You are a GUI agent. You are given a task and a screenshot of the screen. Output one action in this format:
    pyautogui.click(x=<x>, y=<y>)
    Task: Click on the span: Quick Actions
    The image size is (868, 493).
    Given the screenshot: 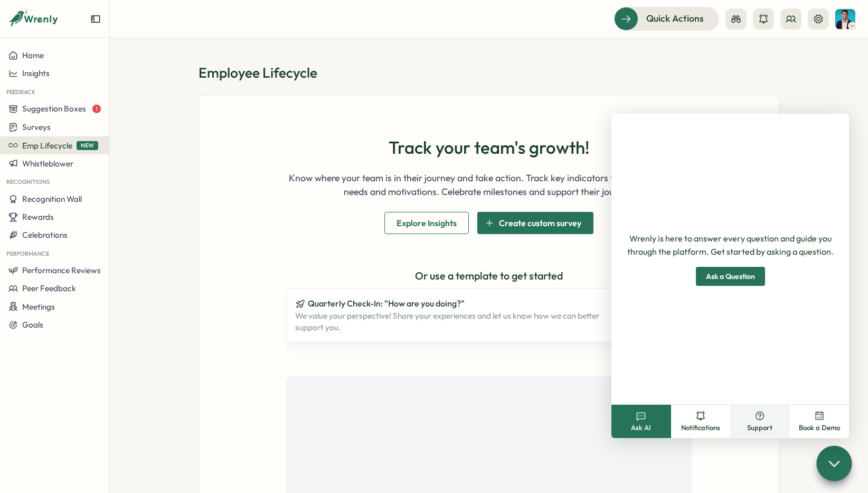 What is the action you would take?
    pyautogui.click(x=675, y=18)
    